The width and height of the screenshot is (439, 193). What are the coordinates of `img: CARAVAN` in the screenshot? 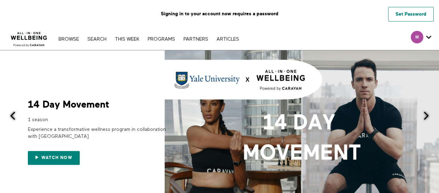 It's located at (29, 37).